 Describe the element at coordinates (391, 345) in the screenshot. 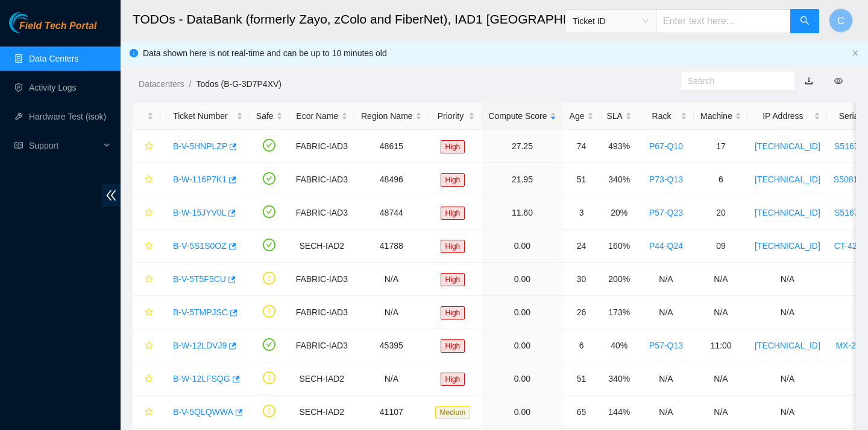

I see `td: 45395` at that location.